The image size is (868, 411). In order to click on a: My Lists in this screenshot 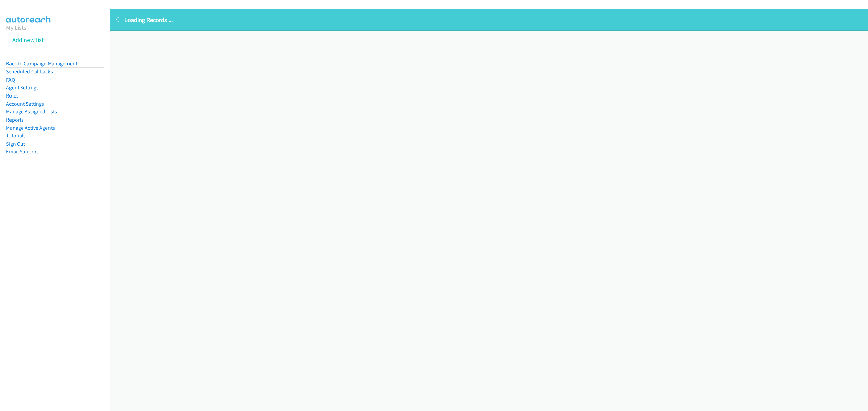, I will do `click(16, 28)`.